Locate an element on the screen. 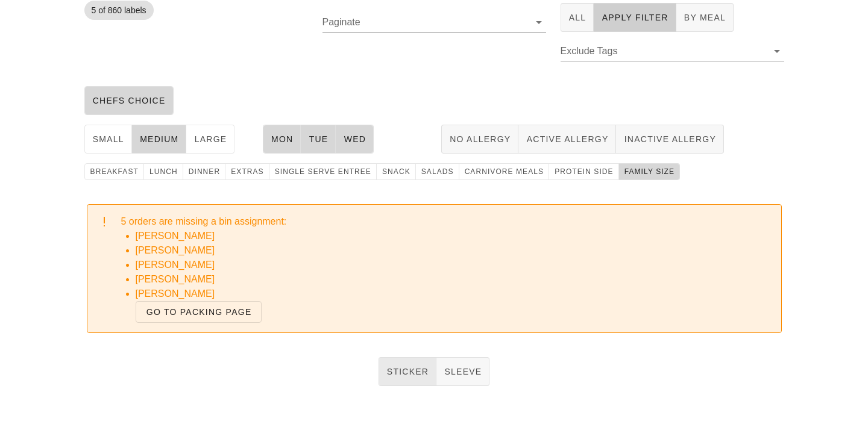  div: Exclude Tags is located at coordinates (672, 51).